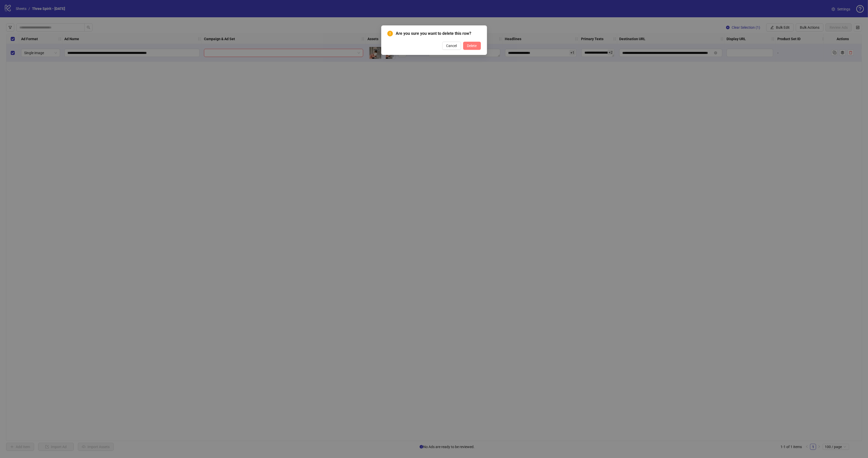 The width and height of the screenshot is (868, 458). What do you see at coordinates (390, 34) in the screenshot?
I see `span: exclamation-circle` at bounding box center [390, 34].